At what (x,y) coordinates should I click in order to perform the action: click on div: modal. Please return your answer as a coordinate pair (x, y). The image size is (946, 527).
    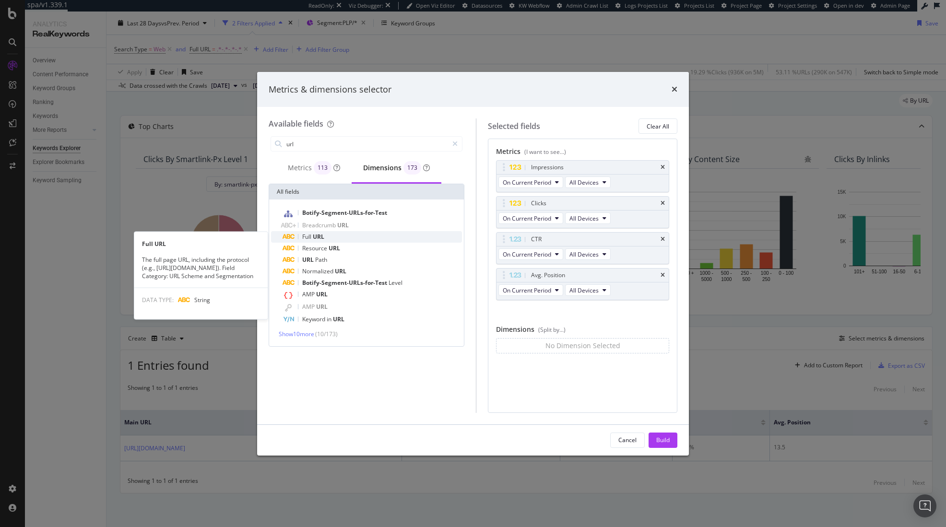
    Looking at the image, I should click on (473, 264).